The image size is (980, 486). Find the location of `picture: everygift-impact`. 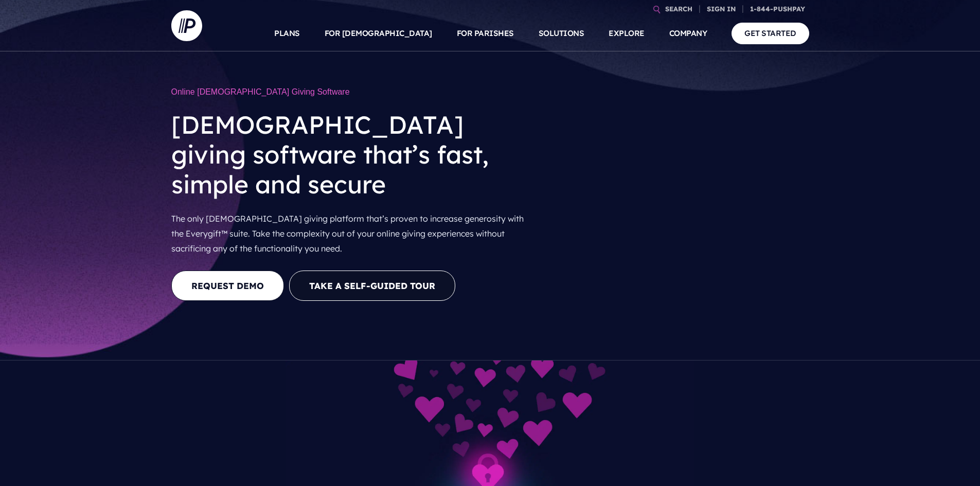

picture: everygift-impact is located at coordinates (490, 368).